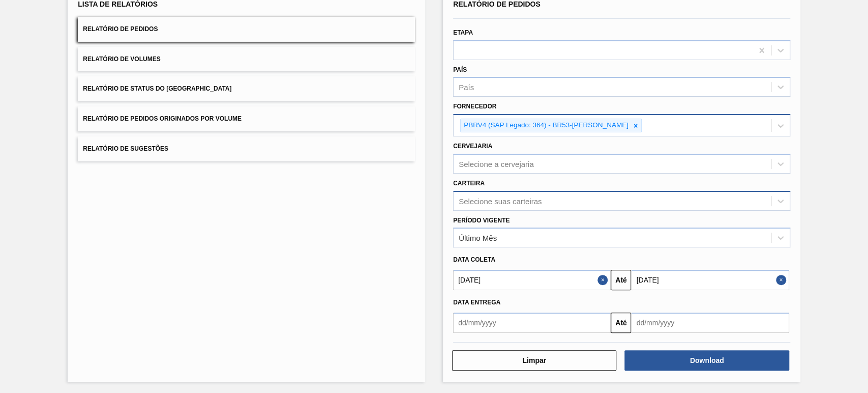  I want to click on span: Relatório de Sugestões, so click(126, 148).